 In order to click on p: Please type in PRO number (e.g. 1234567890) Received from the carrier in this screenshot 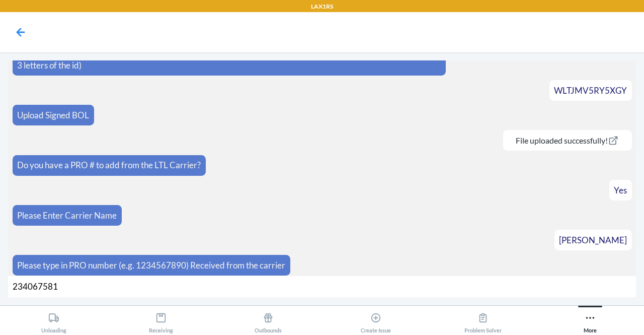, I will do `click(151, 266)`.